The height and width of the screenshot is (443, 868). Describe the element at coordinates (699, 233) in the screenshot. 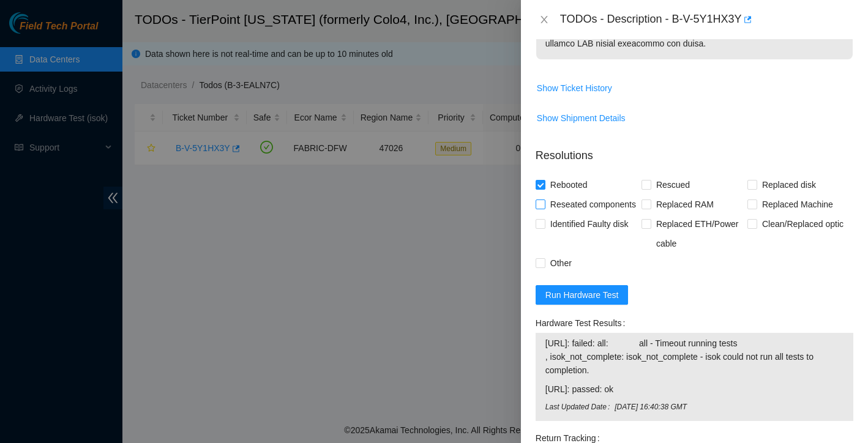

I see `span: Replaced ETH/Power cable` at that location.